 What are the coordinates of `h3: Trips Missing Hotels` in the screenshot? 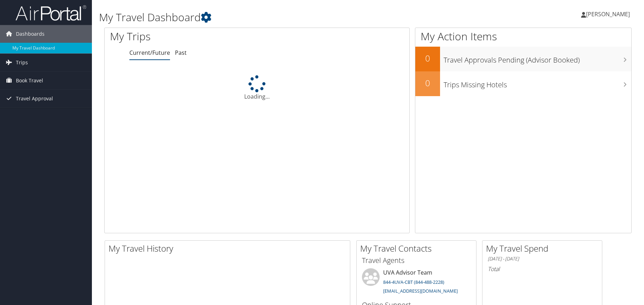 It's located at (537, 83).